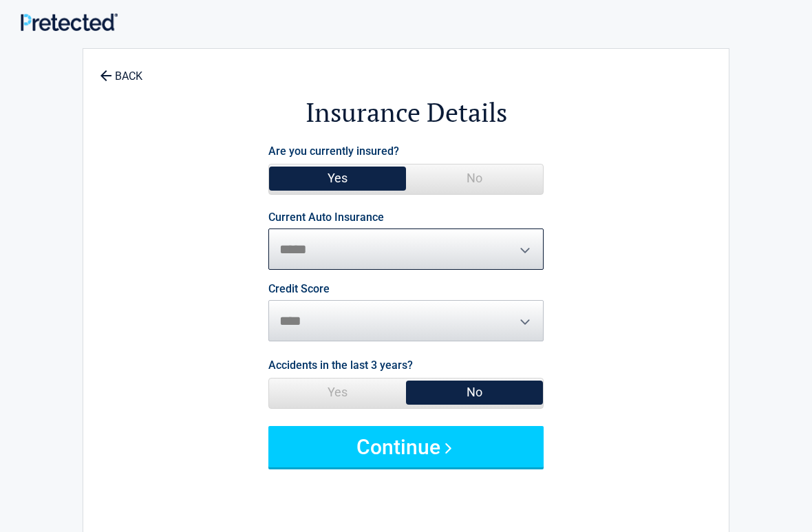 This screenshot has height=532, width=812. I want to click on label: Credit Score, so click(299, 289).